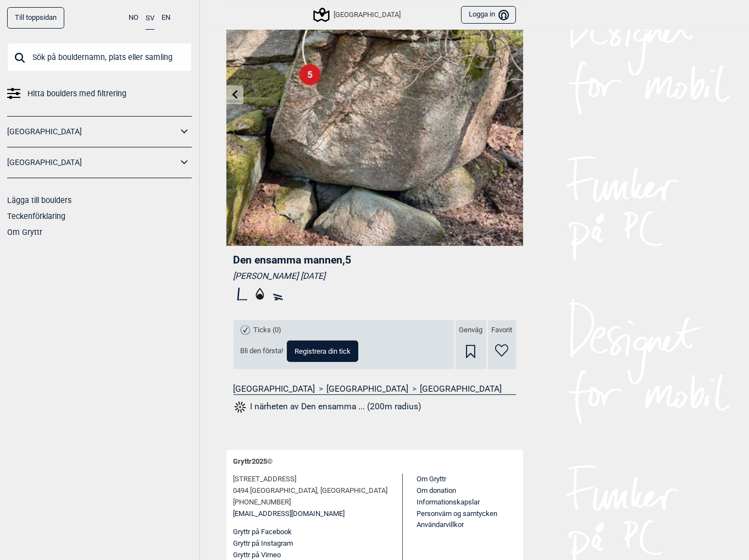  What do you see at coordinates (39, 200) in the screenshot?
I see `a: Lägga till boulders` at bounding box center [39, 200].